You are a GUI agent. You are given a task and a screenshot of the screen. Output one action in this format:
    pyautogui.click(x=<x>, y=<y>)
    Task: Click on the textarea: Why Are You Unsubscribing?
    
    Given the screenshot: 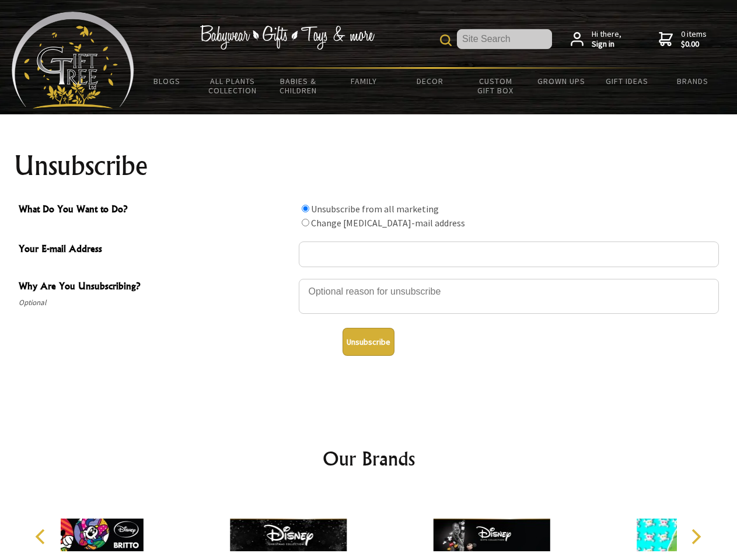 What is the action you would take?
    pyautogui.click(x=509, y=296)
    